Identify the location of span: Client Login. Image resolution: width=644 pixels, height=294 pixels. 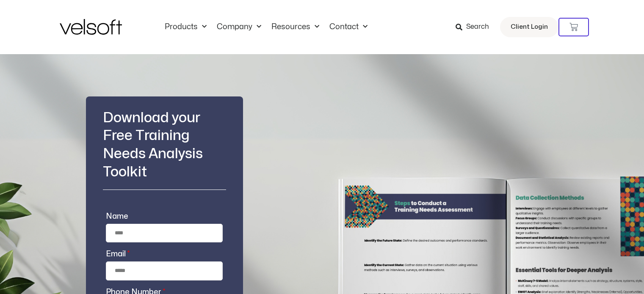
(529, 27).